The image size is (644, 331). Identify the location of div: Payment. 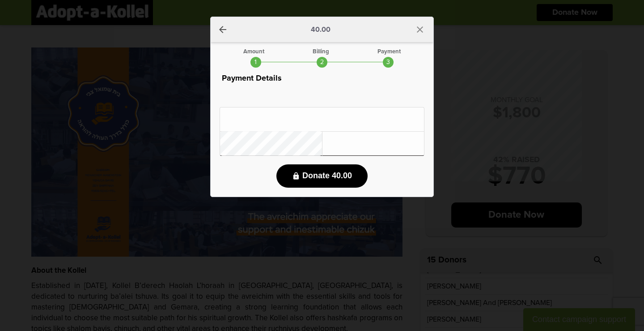
(389, 51).